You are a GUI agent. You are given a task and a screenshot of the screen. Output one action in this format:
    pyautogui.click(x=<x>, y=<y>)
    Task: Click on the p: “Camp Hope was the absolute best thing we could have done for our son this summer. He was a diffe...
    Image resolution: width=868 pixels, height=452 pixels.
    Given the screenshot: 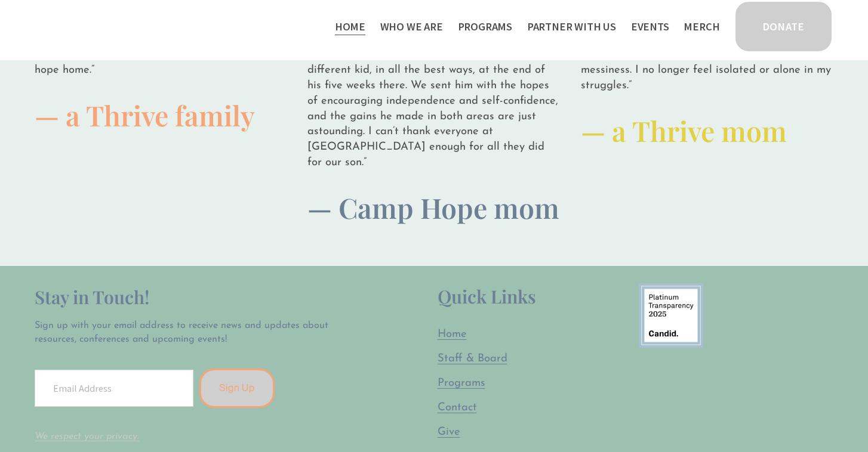 What is the action you would take?
    pyautogui.click(x=433, y=101)
    